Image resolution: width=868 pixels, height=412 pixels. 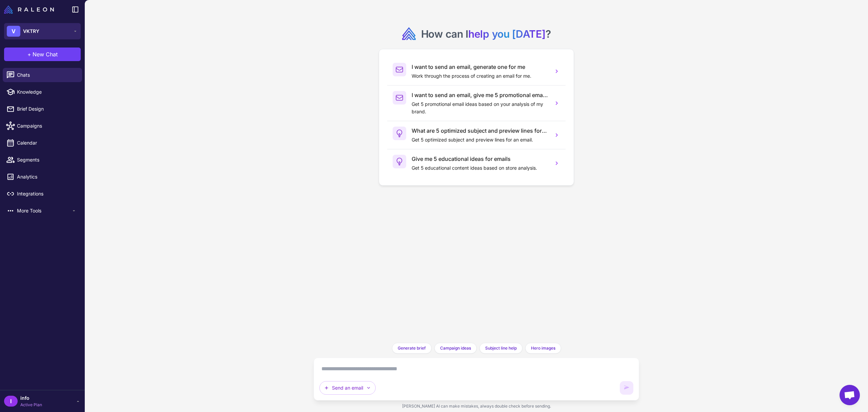 What do you see at coordinates (47, 160) in the screenshot?
I see `span: Segments` at bounding box center [47, 160].